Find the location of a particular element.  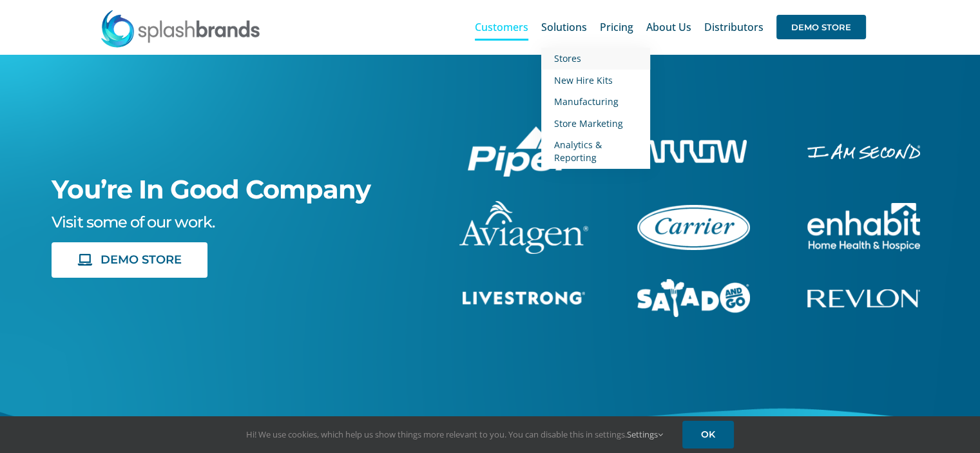

span: Store Marketing is located at coordinates (588, 123).